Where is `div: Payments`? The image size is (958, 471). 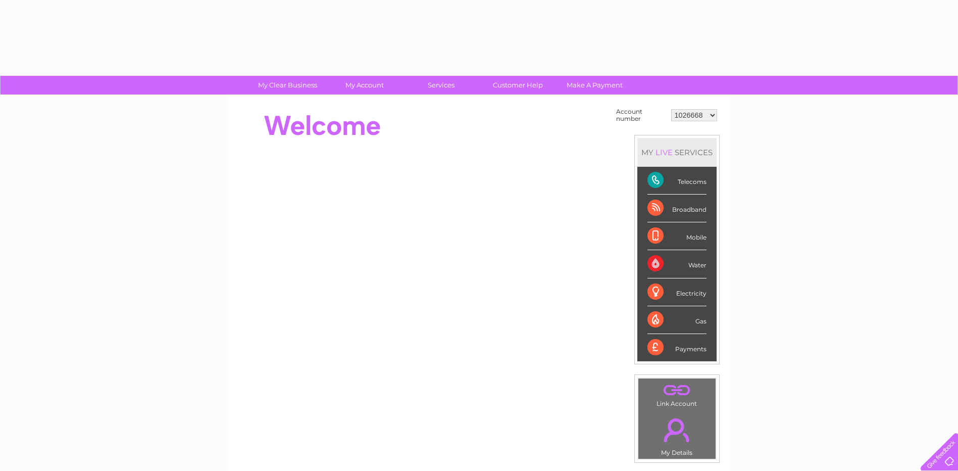
div: Payments is located at coordinates (677, 347).